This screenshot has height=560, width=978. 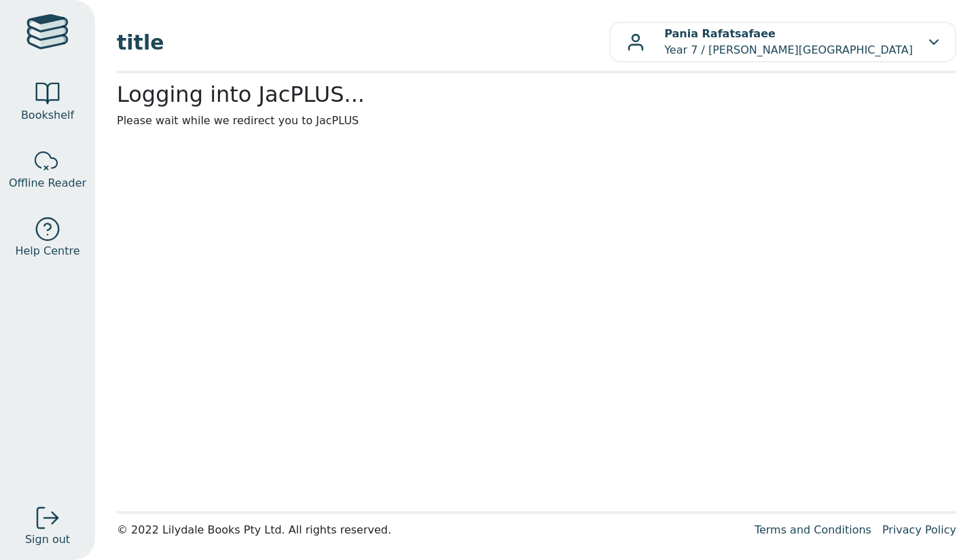 What do you see at coordinates (430, 530) in the screenshot?
I see `div: © 2022 Lilydale Books Pty Ltd. All rights reserved.` at bounding box center [430, 530].